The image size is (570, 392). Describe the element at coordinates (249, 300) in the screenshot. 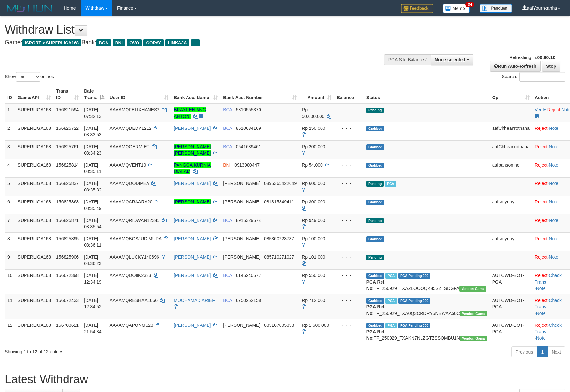

I see `span: Copy 6750252158 to clipboard` at that location.